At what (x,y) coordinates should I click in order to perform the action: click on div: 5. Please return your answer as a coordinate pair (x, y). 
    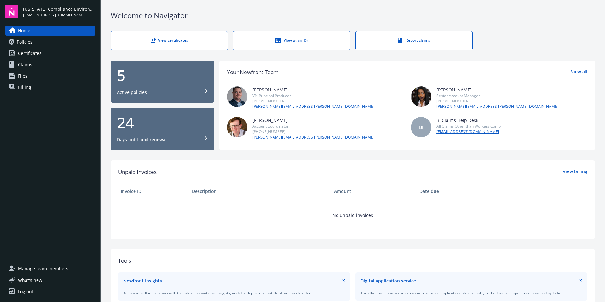
    Looking at the image, I should click on (162, 75).